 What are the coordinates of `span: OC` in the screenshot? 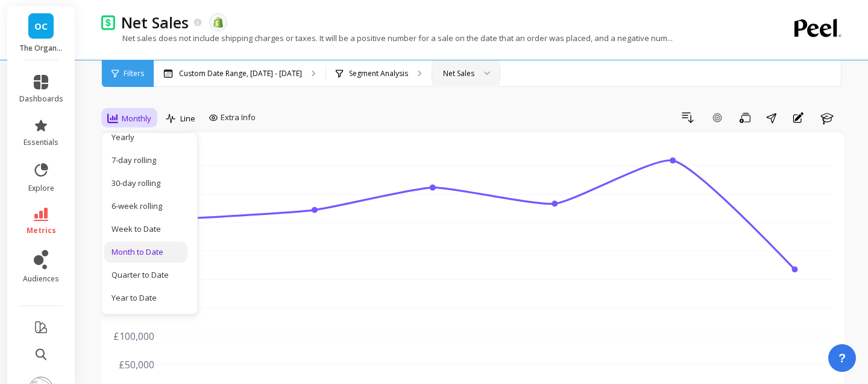 It's located at (41, 26).